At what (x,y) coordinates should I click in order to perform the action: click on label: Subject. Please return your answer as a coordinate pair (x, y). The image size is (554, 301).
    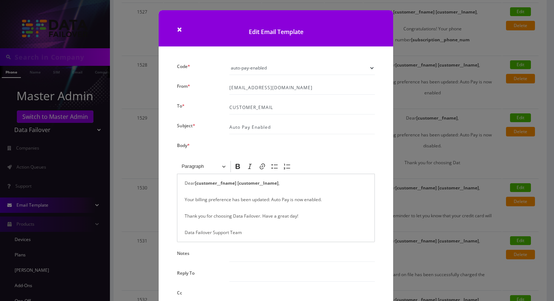
    Looking at the image, I should click on (186, 126).